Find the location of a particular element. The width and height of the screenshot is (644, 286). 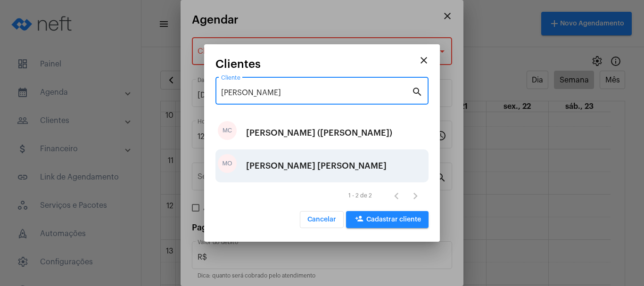

button: Página anterior is located at coordinates (396, 196).